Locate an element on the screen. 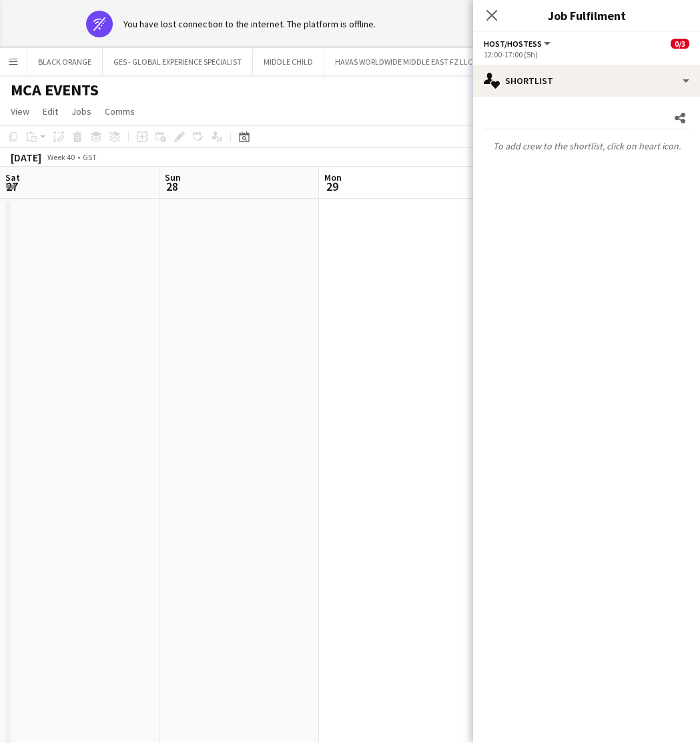  h1: MCA EVENTS is located at coordinates (55, 90).